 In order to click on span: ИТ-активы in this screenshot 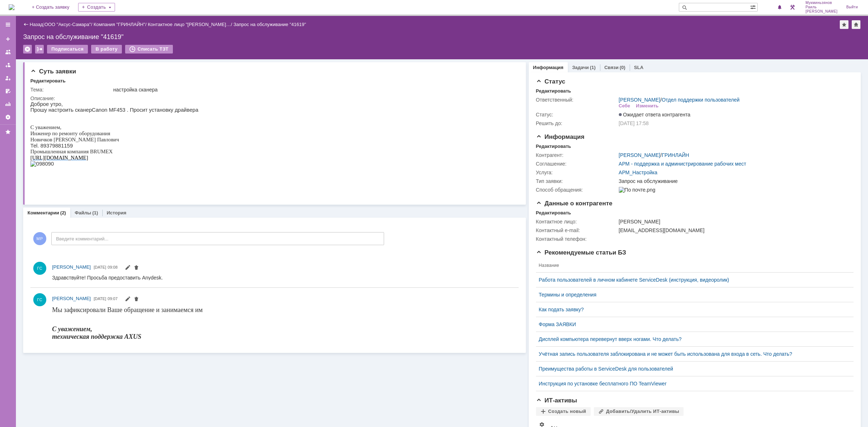, I will do `click(556, 401)`.